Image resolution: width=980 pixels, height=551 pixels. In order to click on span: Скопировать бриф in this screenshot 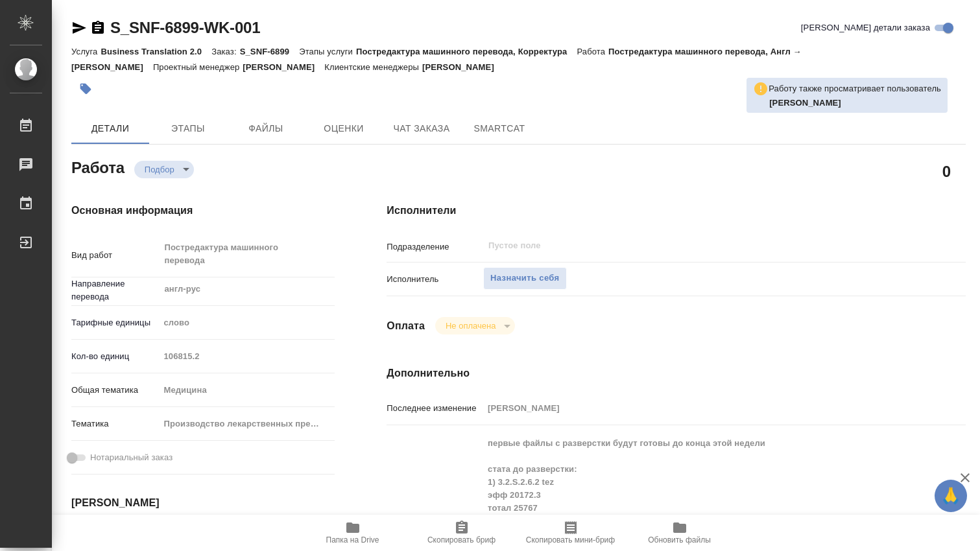, I will do `click(461, 541)`.